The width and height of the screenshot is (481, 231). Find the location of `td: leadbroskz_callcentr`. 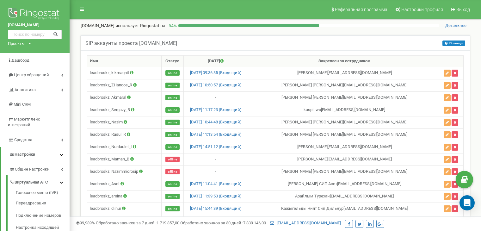

td: leadbroskz_callcentr is located at coordinates (124, 221).